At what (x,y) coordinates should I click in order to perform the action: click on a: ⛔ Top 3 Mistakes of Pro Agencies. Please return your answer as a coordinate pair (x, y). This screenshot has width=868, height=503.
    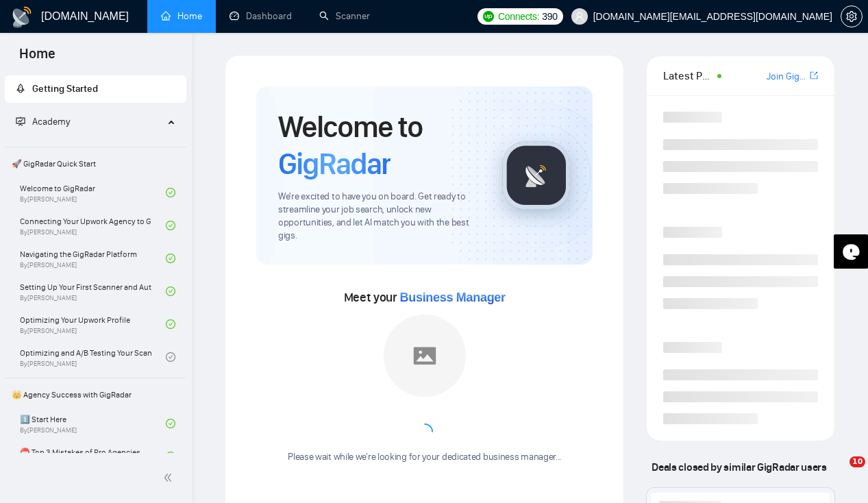
    Looking at the image, I should click on (93, 456).